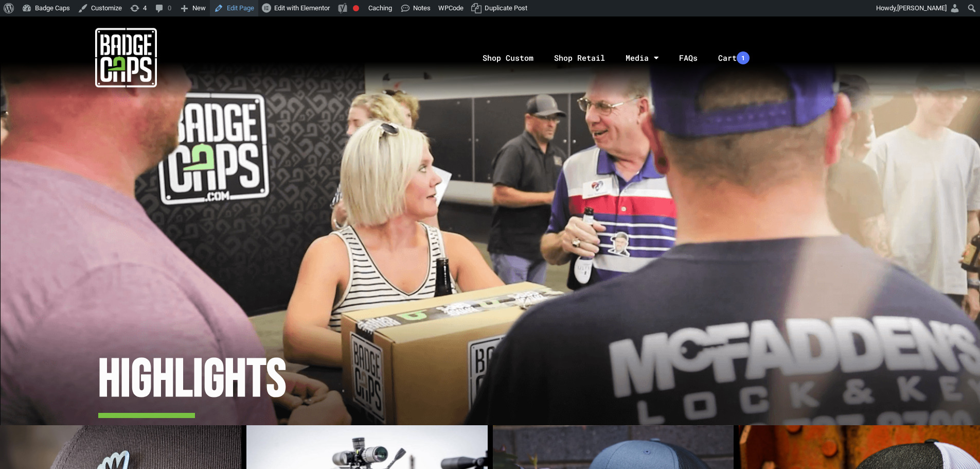 The height and width of the screenshot is (469, 980). What do you see at coordinates (734, 58) in the screenshot?
I see `a: Cart1` at bounding box center [734, 58].